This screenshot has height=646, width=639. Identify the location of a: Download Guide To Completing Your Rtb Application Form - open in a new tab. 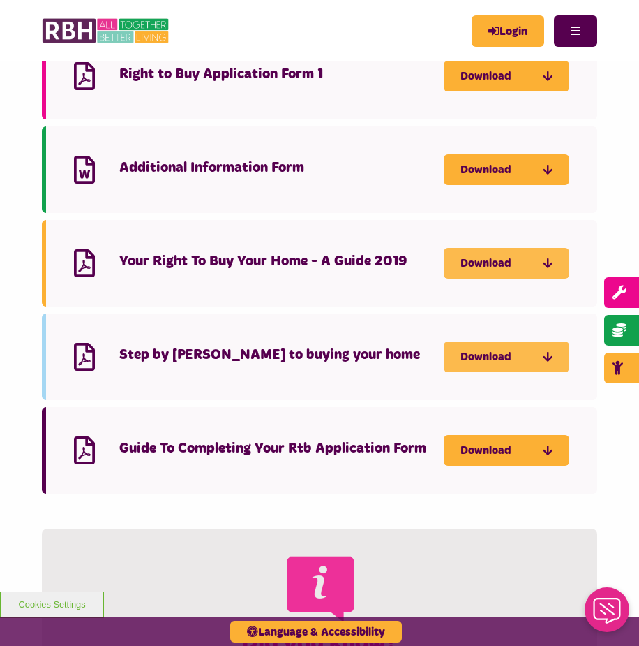
(507, 450).